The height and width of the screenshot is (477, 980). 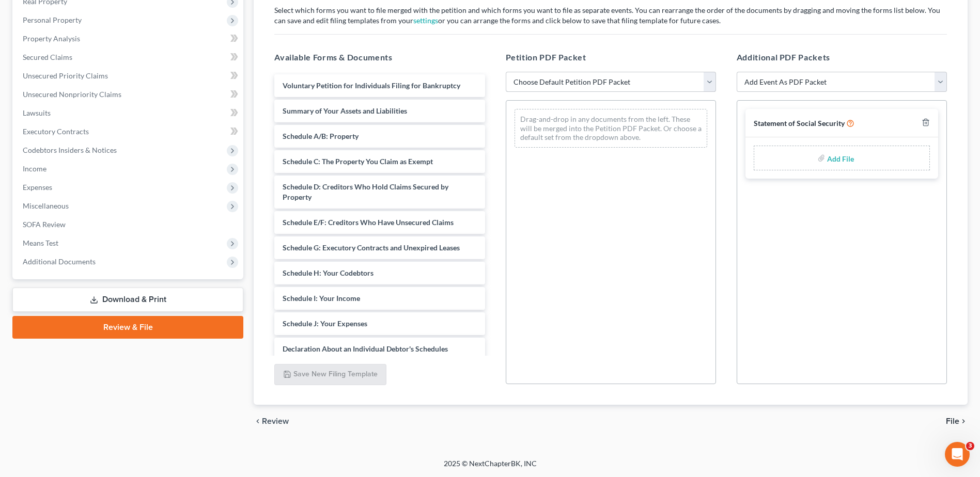 What do you see at coordinates (371, 248) in the screenshot?
I see `span: Schedule G: Executory Contracts and Unexpired Leases` at bounding box center [371, 248].